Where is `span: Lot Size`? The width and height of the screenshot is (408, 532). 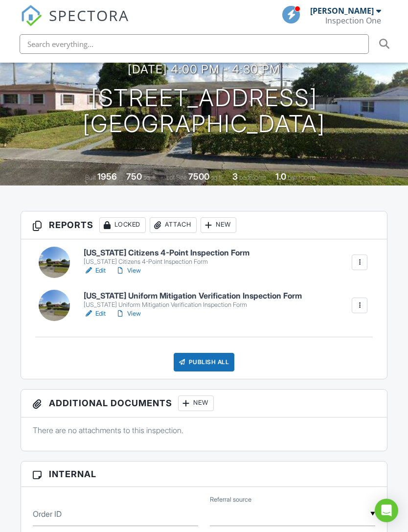
span: Lot Size is located at coordinates (177, 177).